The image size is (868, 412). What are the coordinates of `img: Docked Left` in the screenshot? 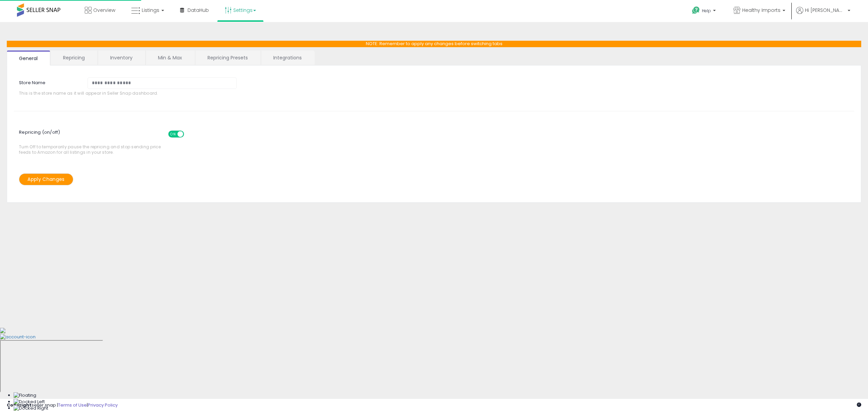 It's located at (29, 402).